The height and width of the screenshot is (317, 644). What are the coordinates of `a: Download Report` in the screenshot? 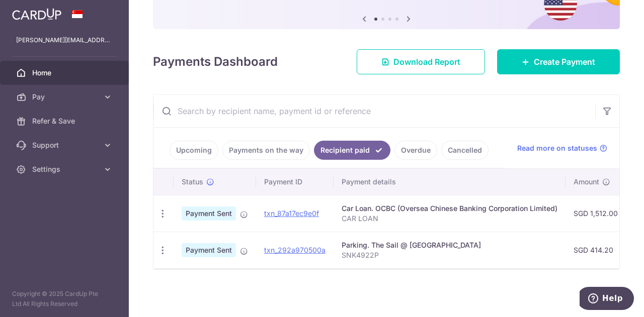 It's located at (421, 62).